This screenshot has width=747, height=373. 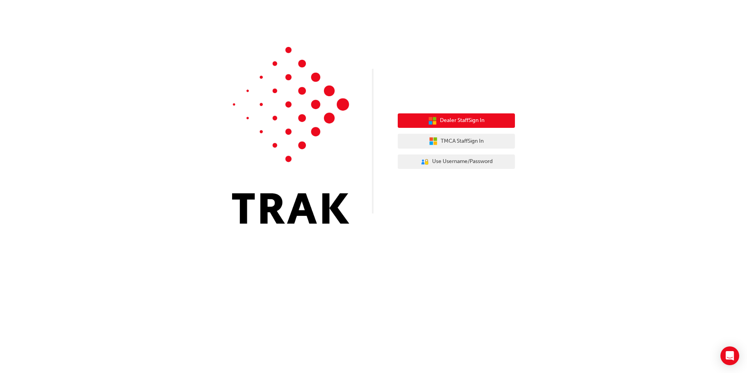 What do you see at coordinates (456, 121) in the screenshot?
I see `button: Dealer StaffSign In` at bounding box center [456, 121].